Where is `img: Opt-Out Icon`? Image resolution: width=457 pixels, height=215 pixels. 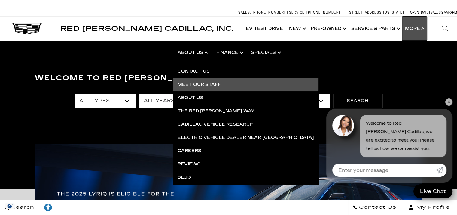
img: Opt-Out Icon is located at coordinates (10, 205).